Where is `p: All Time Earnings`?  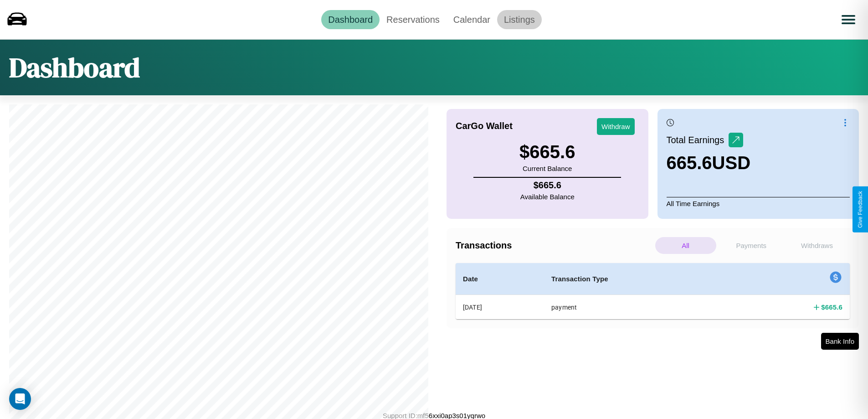 p: All Time Earnings is located at coordinates (758, 203).